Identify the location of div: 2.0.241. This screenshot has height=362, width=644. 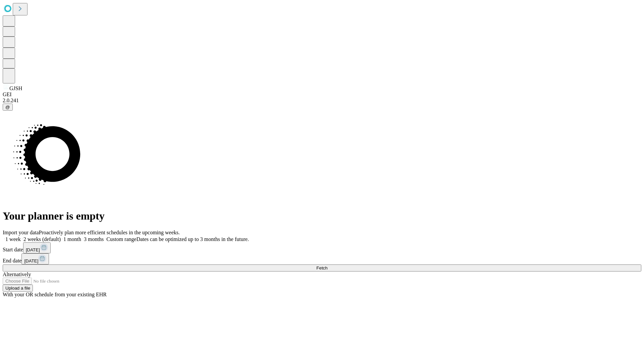
(322, 101).